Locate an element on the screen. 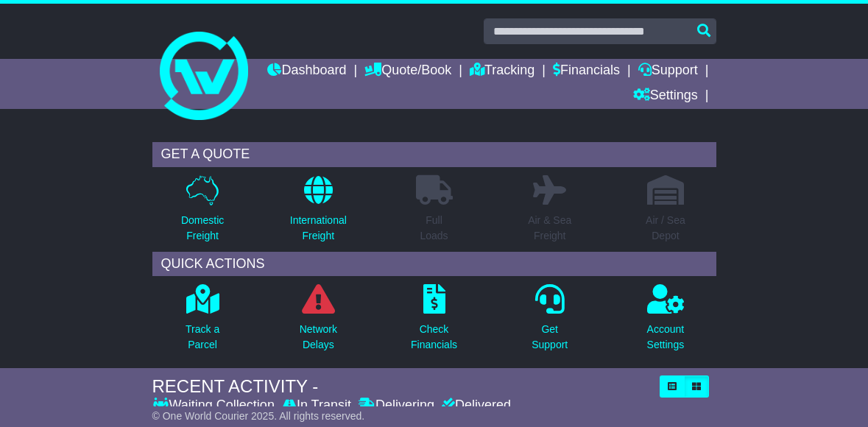 The height and width of the screenshot is (427, 868). p: International Freight is located at coordinates (318, 229).